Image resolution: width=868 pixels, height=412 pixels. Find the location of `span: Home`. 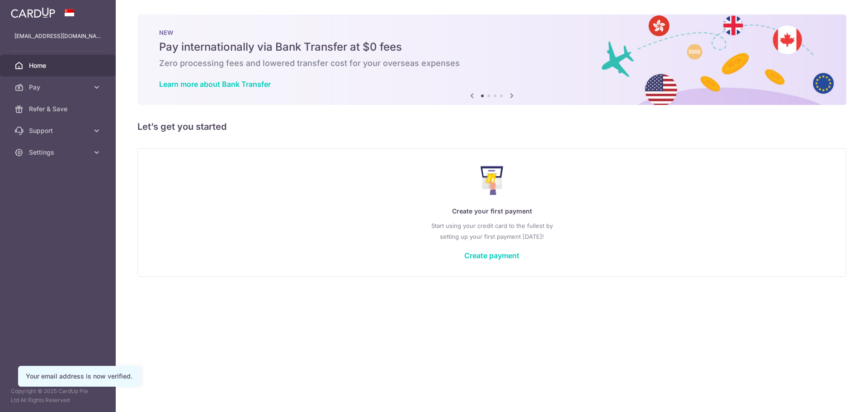

span: Home is located at coordinates (59, 66).